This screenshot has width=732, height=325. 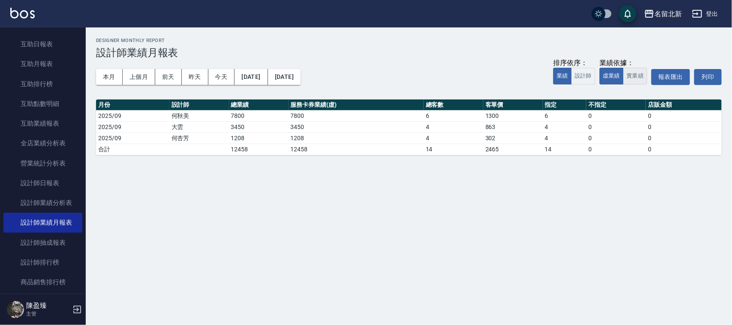 What do you see at coordinates (705, 14) in the screenshot?
I see `button: 登出` at bounding box center [705, 14].